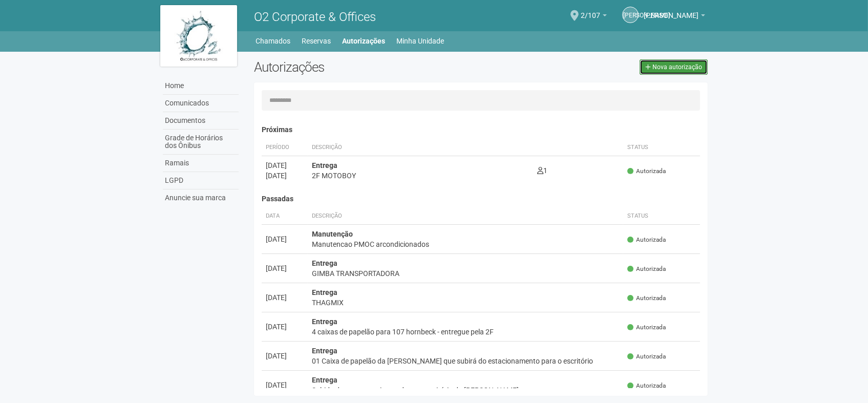  Describe the element at coordinates (364, 41) in the screenshot. I see `a: Autorizações` at that location.